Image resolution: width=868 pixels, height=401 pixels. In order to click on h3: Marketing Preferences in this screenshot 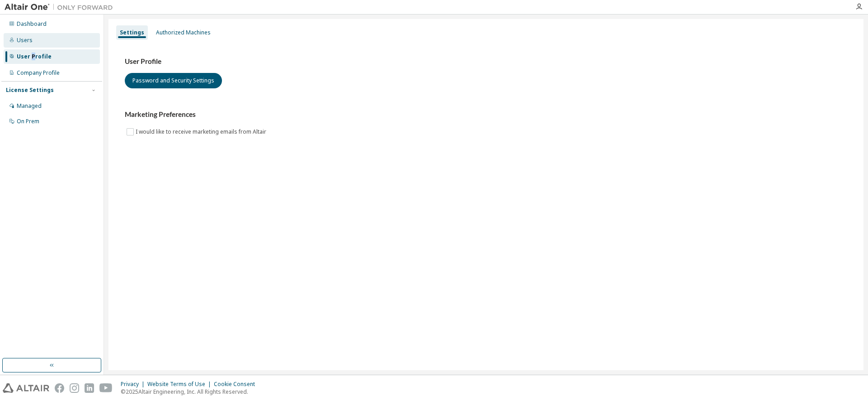, I will do `click(486, 115)`.